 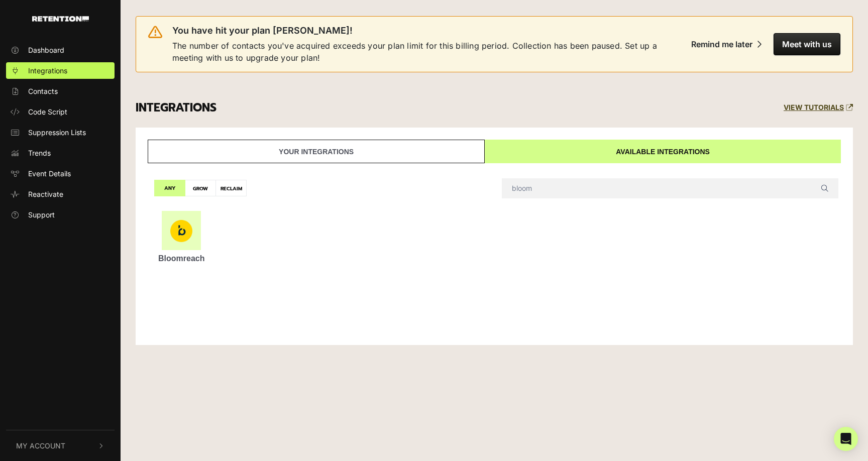 What do you see at coordinates (60, 133) in the screenshot?
I see `a: Suppression Lists` at bounding box center [60, 133].